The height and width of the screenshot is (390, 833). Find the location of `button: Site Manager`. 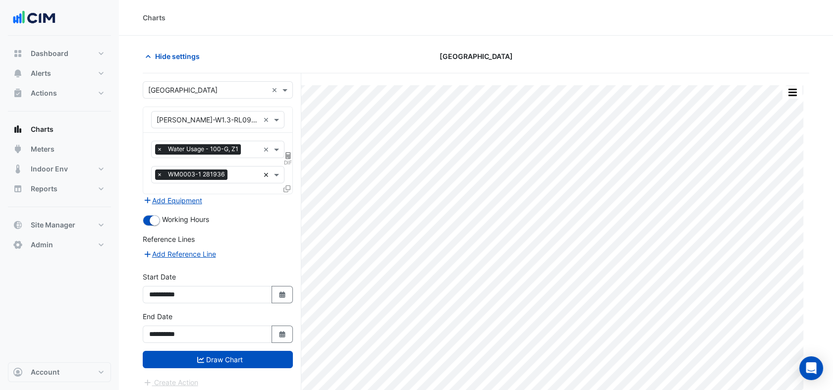

button: Site Manager is located at coordinates (59, 225).